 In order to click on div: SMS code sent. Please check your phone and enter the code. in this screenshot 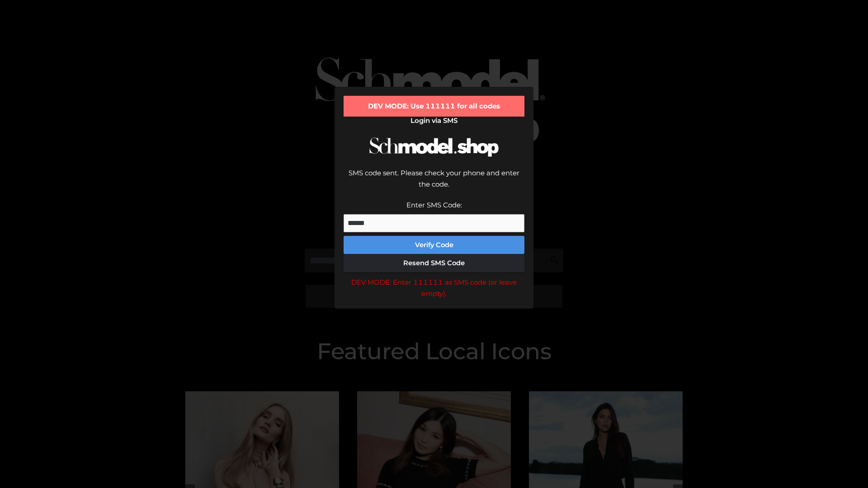, I will do `click(434, 183)`.